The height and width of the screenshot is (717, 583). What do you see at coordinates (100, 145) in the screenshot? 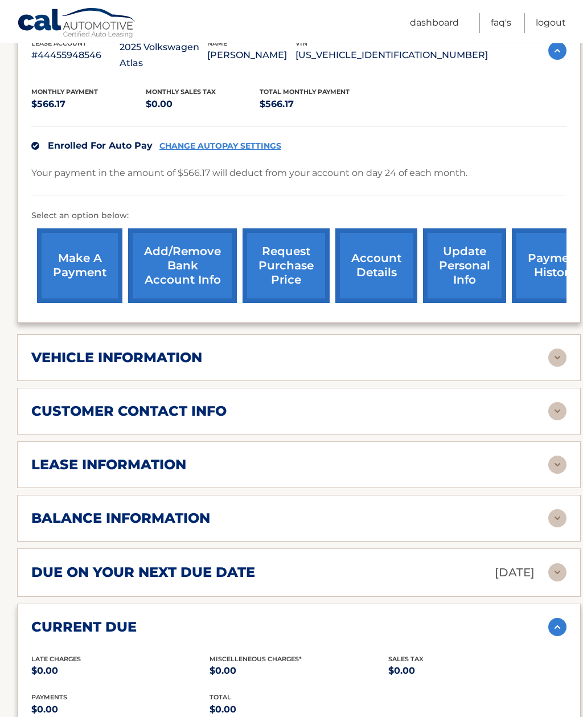
I see `span: Enrolled For Auto Pay` at bounding box center [100, 145].